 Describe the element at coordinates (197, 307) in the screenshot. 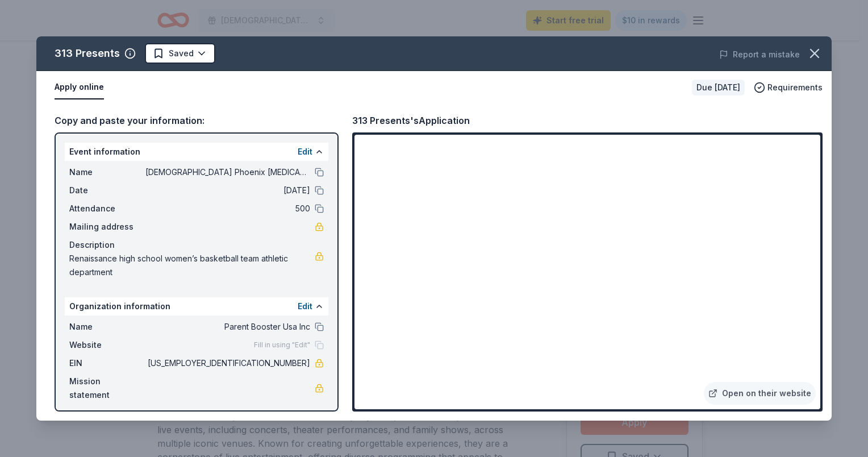

I see `div: Organization information` at that location.